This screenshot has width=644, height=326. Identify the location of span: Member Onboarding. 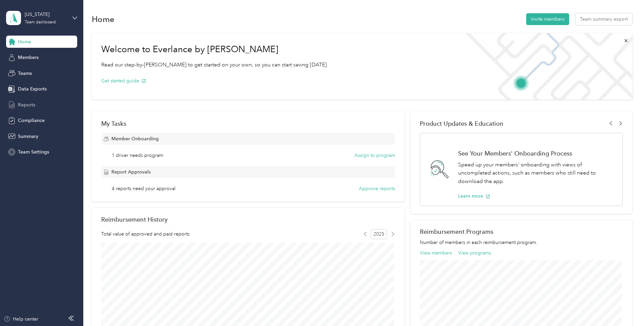
(135, 139).